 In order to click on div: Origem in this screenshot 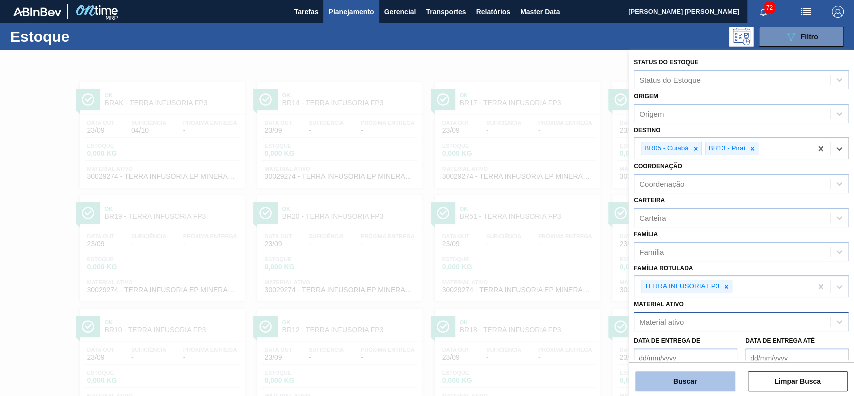, I will do `click(651, 113)`.